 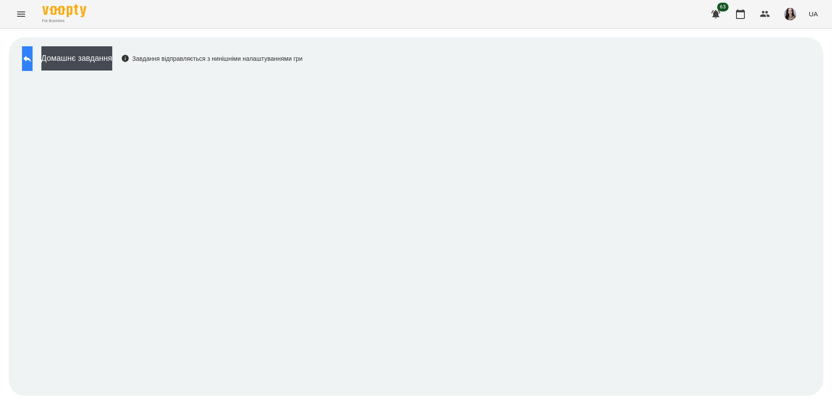 I want to click on span: For Business, so click(x=64, y=21).